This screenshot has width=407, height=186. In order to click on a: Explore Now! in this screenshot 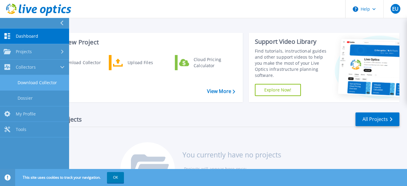, I will do `click(278, 90)`.